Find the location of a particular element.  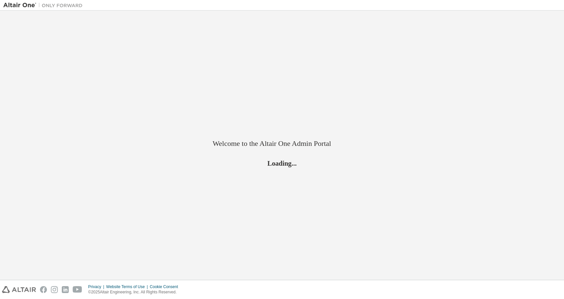

div: Privacy is located at coordinates (97, 287).